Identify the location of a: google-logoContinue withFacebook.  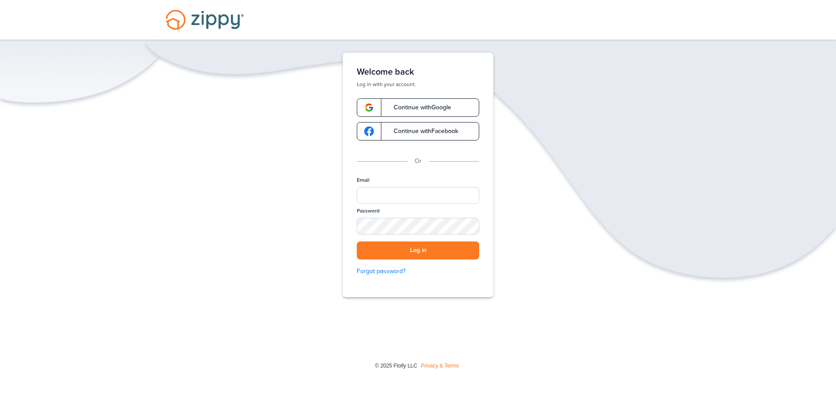
(418, 131).